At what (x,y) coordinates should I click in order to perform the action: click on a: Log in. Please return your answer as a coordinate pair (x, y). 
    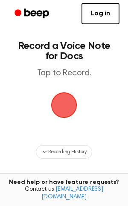
    Looking at the image, I should click on (100, 14).